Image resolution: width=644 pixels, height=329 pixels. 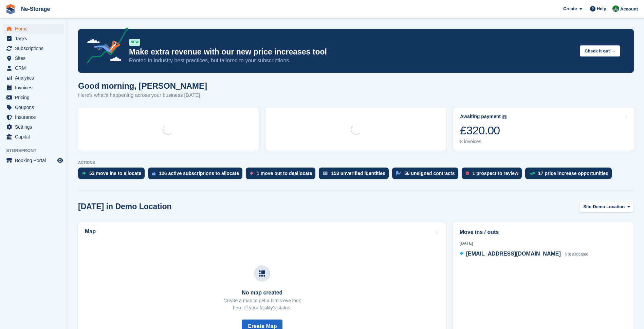 I want to click on span: Pricing, so click(x=36, y=98).